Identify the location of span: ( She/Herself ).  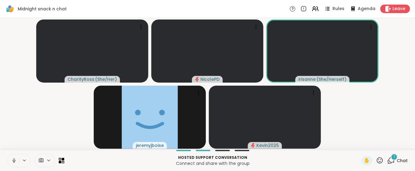
(331, 79).